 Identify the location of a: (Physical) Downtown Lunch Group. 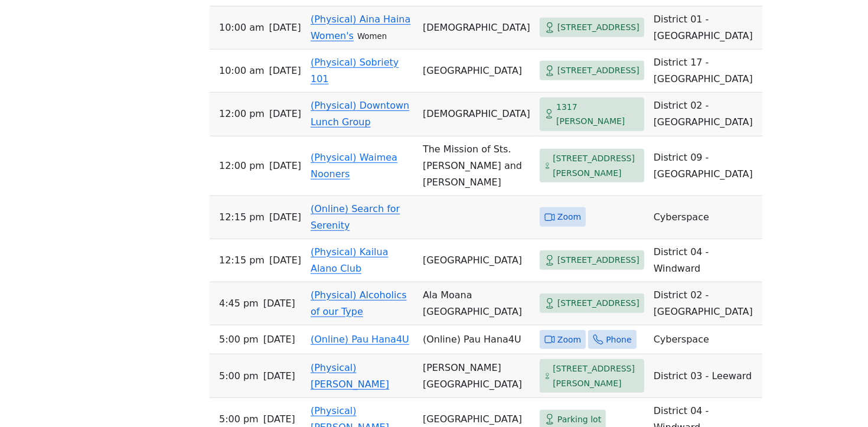
(359, 113).